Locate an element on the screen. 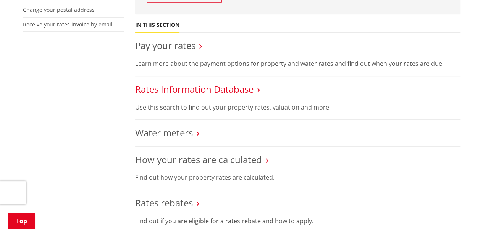 The image size is (483, 229). p: Use this search to find out your property rates, valuation and more. is located at coordinates (298, 107).